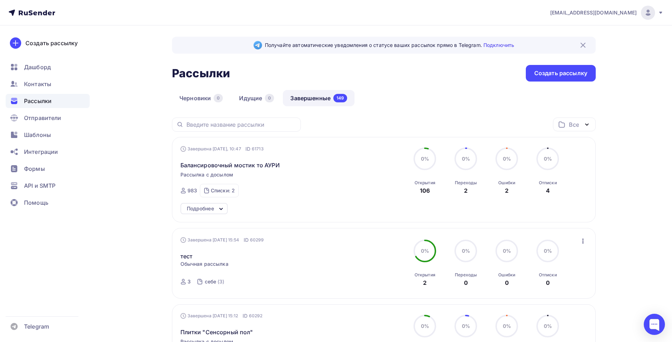 This screenshot has height=342, width=672. I want to click on input: Введите название рассылки, so click(242, 125).